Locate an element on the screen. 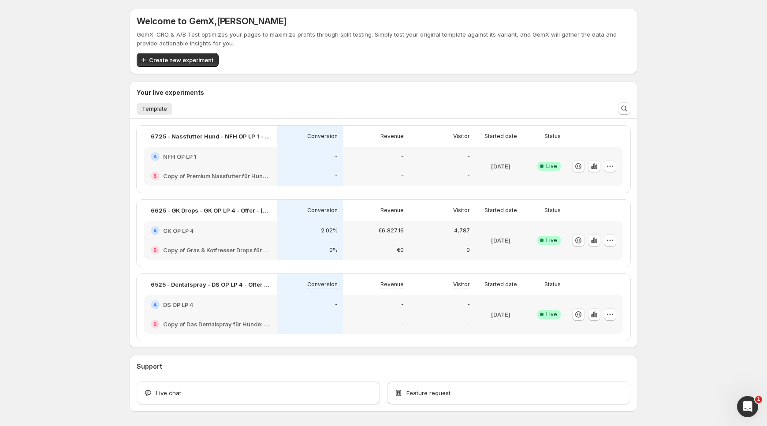  h5: Welcome to GemX is located at coordinates (212, 21).